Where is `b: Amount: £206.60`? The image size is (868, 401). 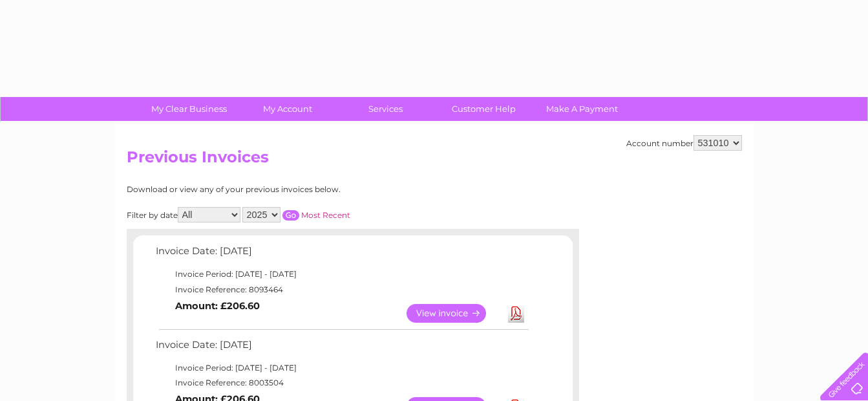 b: Amount: £206.60 is located at coordinates (217, 306).